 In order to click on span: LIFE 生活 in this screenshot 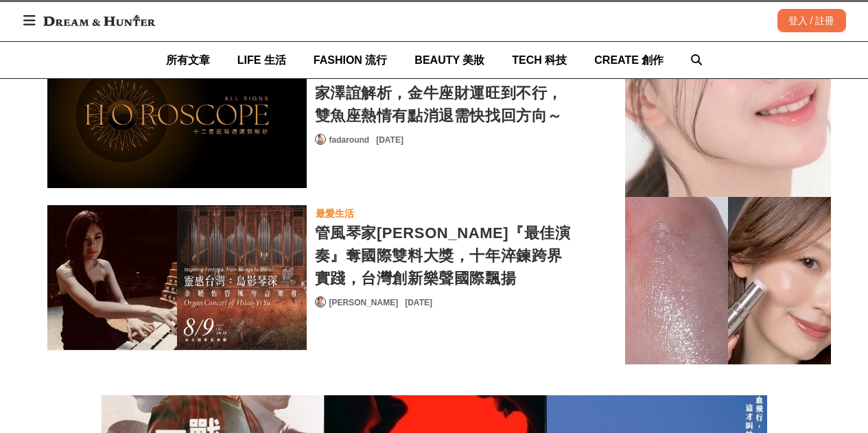, I will do `click(262, 60)`.